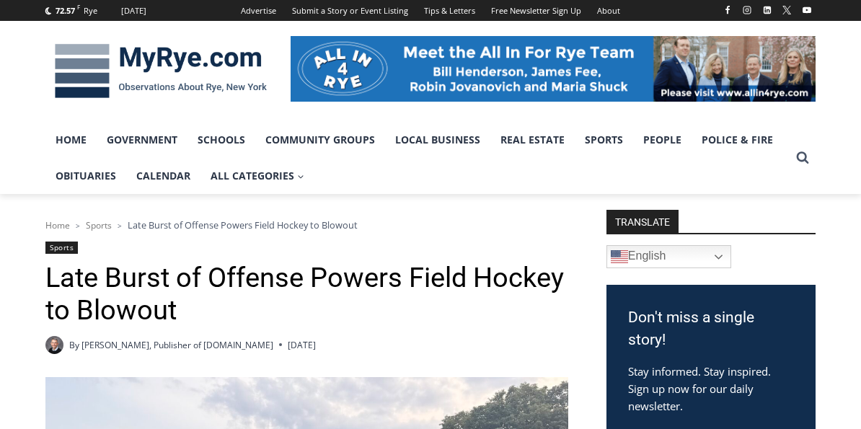 This screenshot has width=861, height=429. What do you see at coordinates (747, 10) in the screenshot?
I see `a: Instagram` at bounding box center [747, 10].